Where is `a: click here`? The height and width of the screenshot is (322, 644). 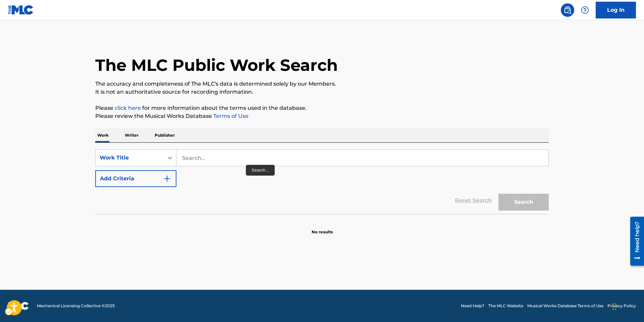
a: click here is located at coordinates (128, 108).